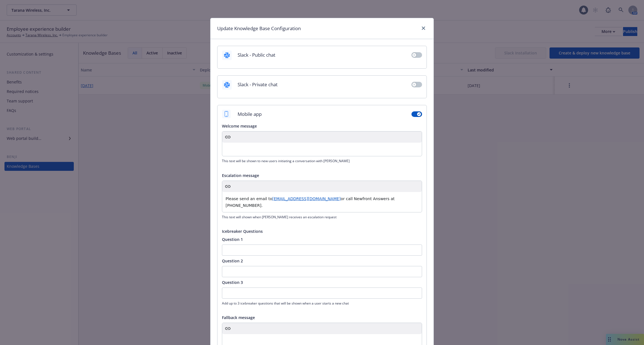 The width and height of the screenshot is (644, 345). What do you see at coordinates (259, 28) in the screenshot?
I see `h1: Update Knowledge Base Configuration` at bounding box center [259, 28].